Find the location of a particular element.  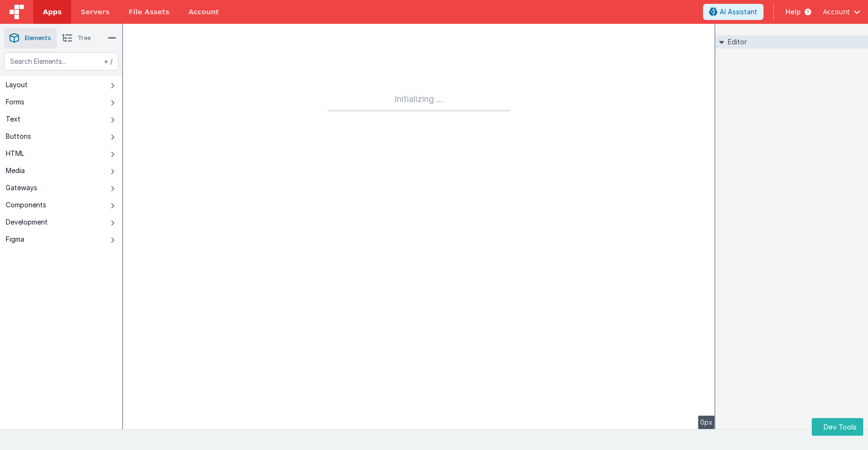

div: Media is located at coordinates (15, 171).